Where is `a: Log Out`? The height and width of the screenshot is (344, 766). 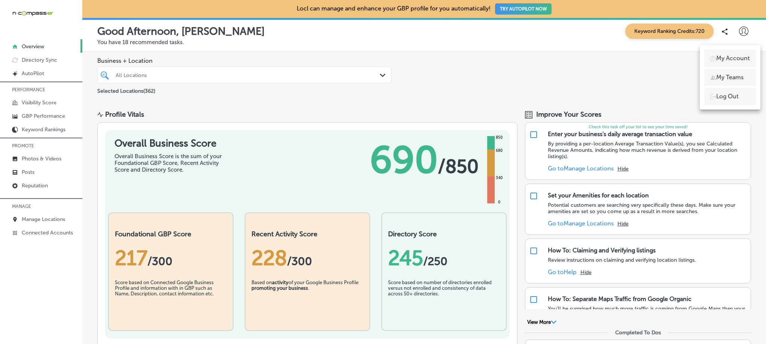
a: Log Out is located at coordinates (730, 97).